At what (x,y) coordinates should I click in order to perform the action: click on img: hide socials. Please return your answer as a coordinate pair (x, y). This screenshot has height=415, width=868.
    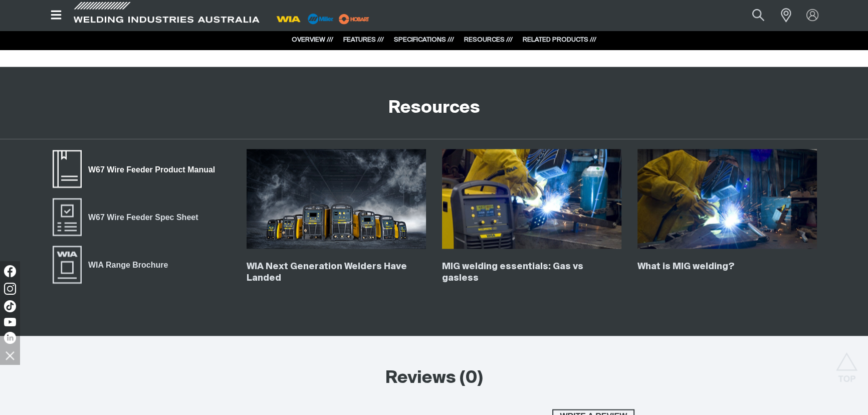
    Looking at the image, I should click on (10, 355).